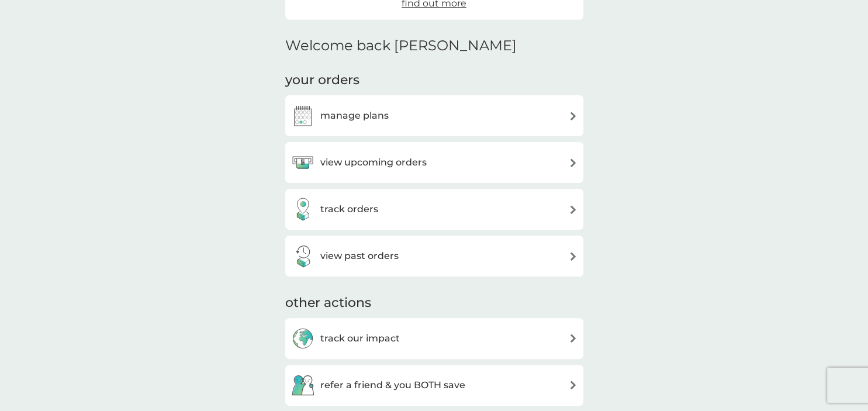  What do you see at coordinates (393, 386) in the screenshot?
I see `h3: refer a friend & you BOTH save` at bounding box center [393, 386].